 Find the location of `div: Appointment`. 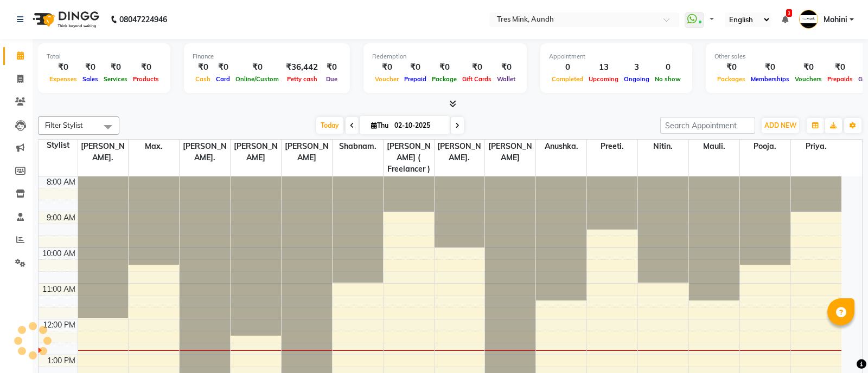

div: Appointment is located at coordinates (617, 56).